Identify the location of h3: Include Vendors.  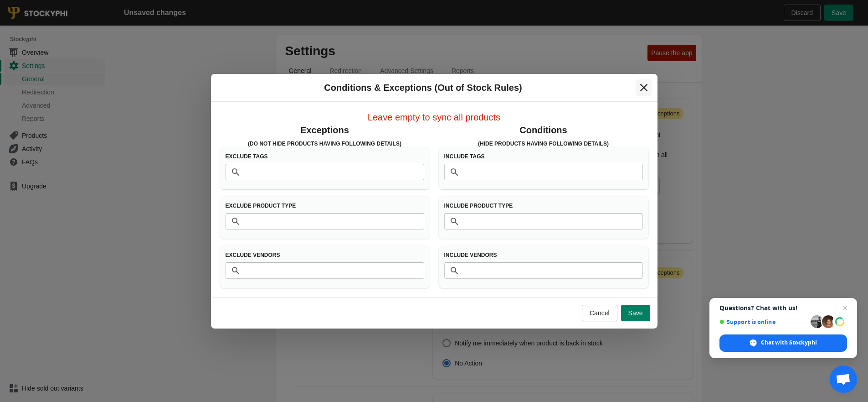
(543, 255).